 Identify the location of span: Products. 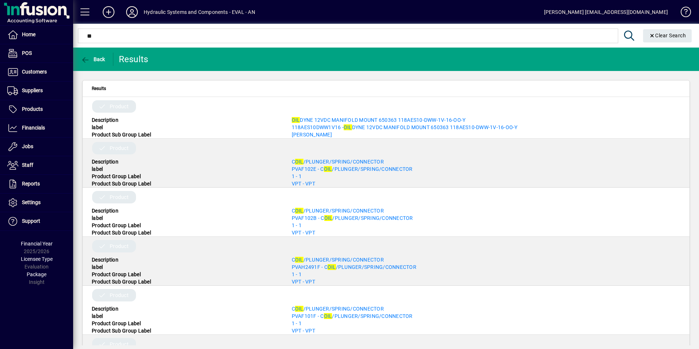
(32, 109).